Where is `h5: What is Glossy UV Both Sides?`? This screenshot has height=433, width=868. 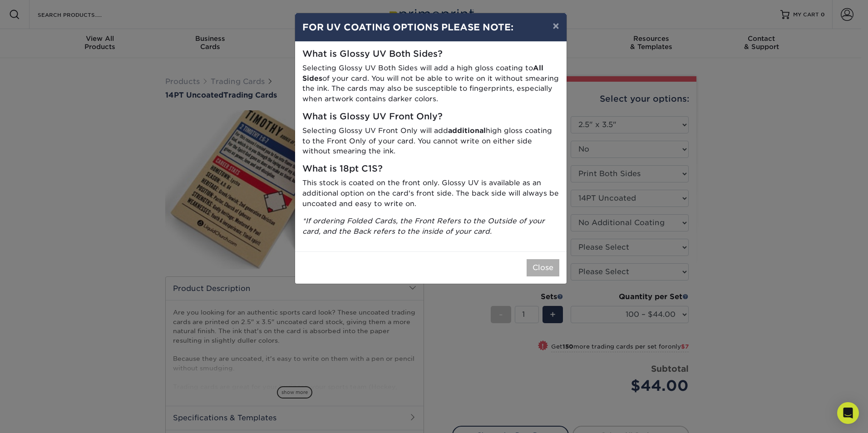 h5: What is Glossy UV Both Sides? is located at coordinates (431, 54).